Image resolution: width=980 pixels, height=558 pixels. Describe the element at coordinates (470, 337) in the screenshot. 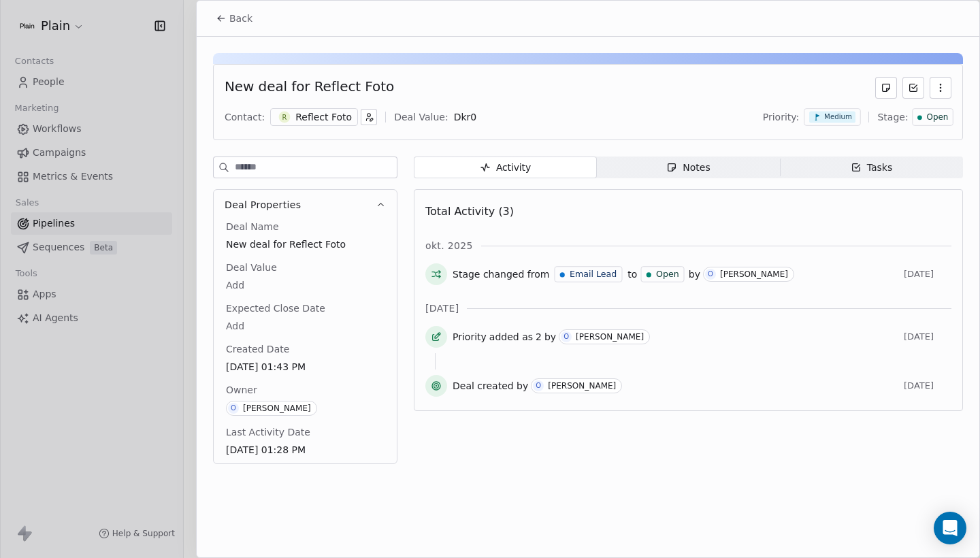

I see `span: Priority` at that location.